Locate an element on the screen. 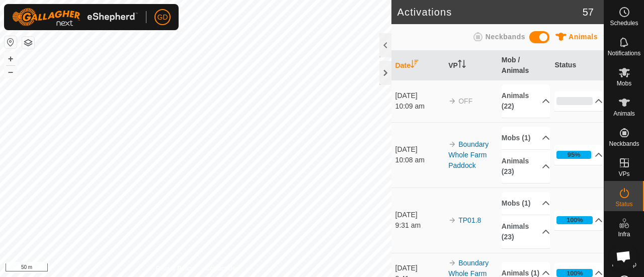 This screenshot has height=277, width=644. a: TP01.8 is located at coordinates (470, 220).